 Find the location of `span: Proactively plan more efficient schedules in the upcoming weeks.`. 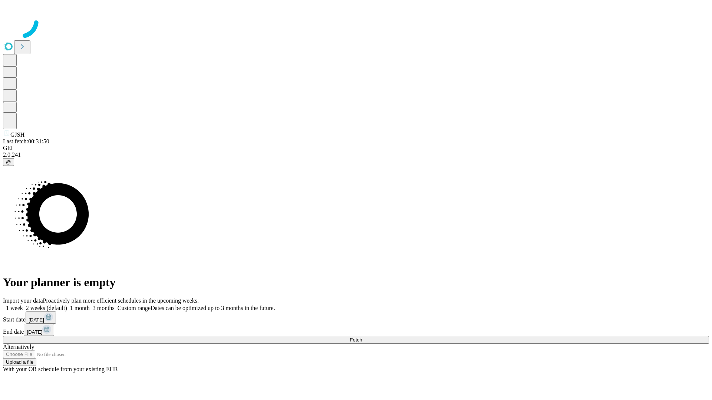

span: Proactively plan more efficient schedules in the upcoming weeks. is located at coordinates (121, 301).